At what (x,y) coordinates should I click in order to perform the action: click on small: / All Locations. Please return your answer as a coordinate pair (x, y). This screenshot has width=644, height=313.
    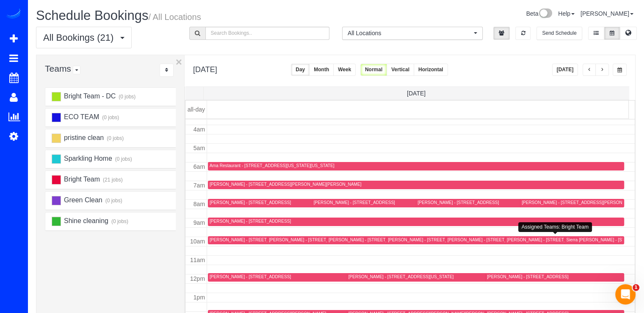
    Looking at the image, I should click on (174, 17).